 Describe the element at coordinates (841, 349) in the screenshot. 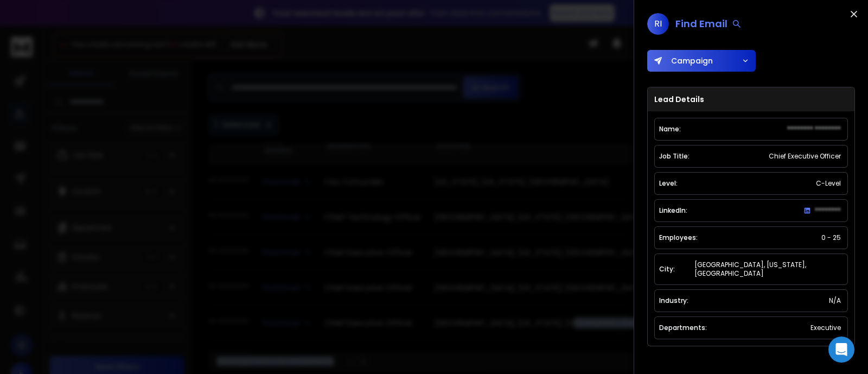

I see `div: Open Intercom Messenger` at that location.